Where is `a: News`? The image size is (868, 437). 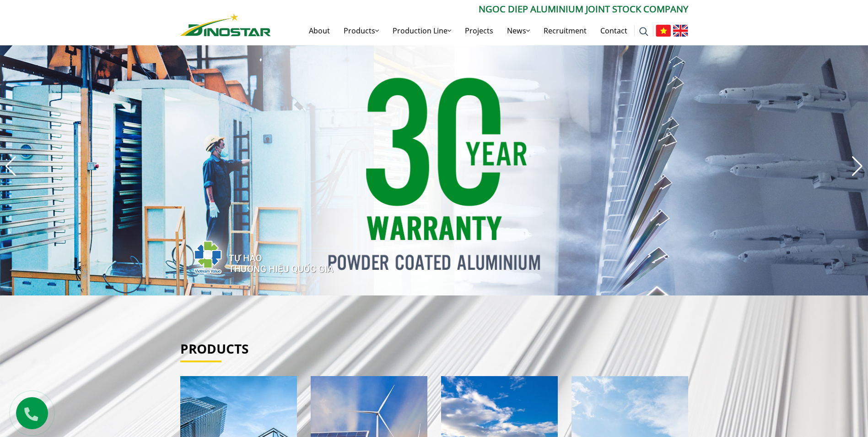 a: News is located at coordinates (518, 31).